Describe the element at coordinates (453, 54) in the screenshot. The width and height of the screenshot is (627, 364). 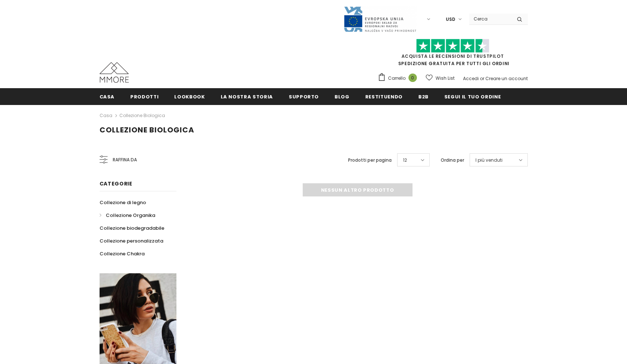
I see `span: SPEDIZIONE GRATUITA PER TUTTI GLI ORDINI` at that location.